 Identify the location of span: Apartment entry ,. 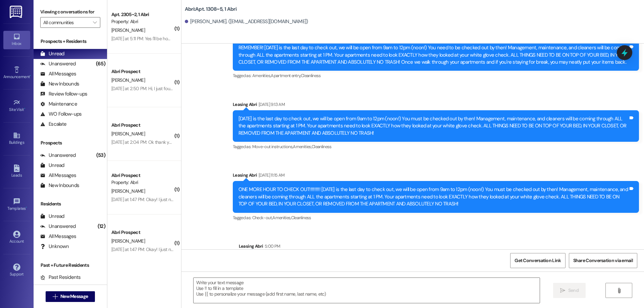
(286, 75).